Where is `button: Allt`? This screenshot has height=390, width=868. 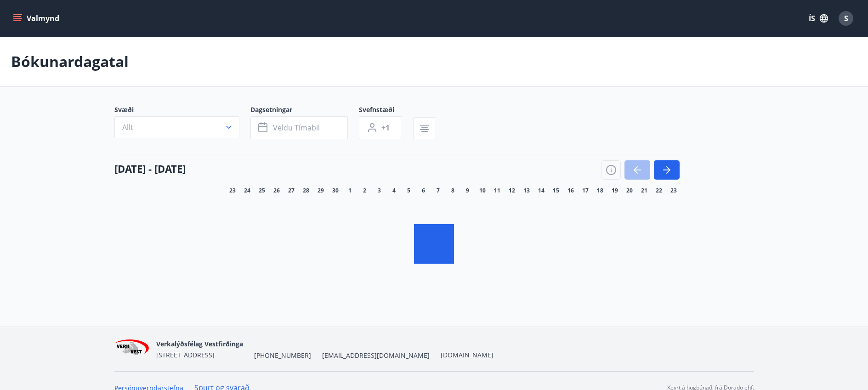 button: Allt is located at coordinates (177, 127).